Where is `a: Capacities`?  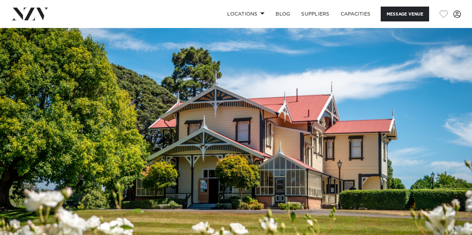 a: Capacities is located at coordinates (355, 14).